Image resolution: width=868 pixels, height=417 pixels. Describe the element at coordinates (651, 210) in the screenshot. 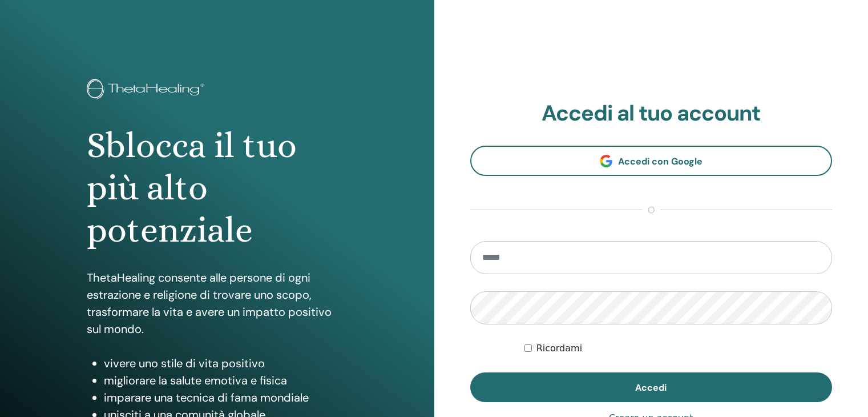

I see `span: o` at that location.